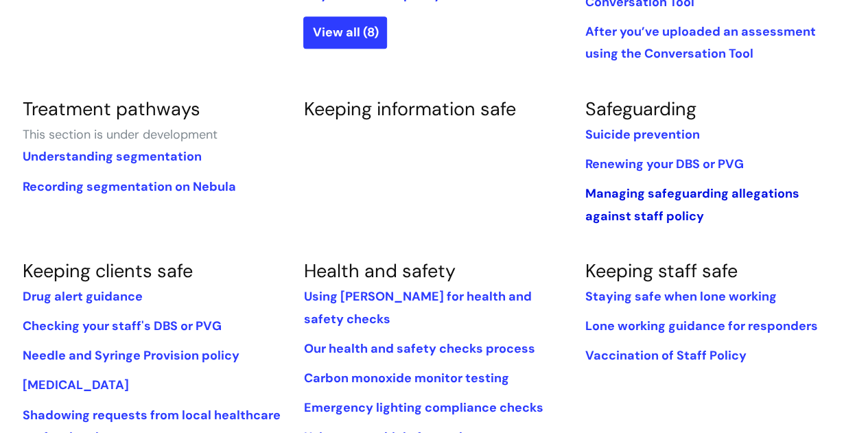  I want to click on a: Our health and safety checks process, so click(419, 349).